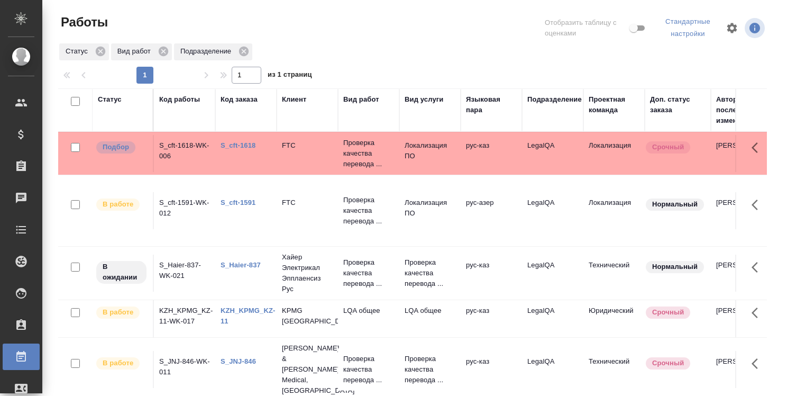  I want to click on td: рус-азер, so click(491, 211).